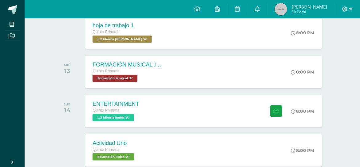 This screenshot has width=360, height=167. Describe the element at coordinates (122, 39) in the screenshot. I see `span: L.2 Idioma Maya Kaqchikel 'A'` at that location.